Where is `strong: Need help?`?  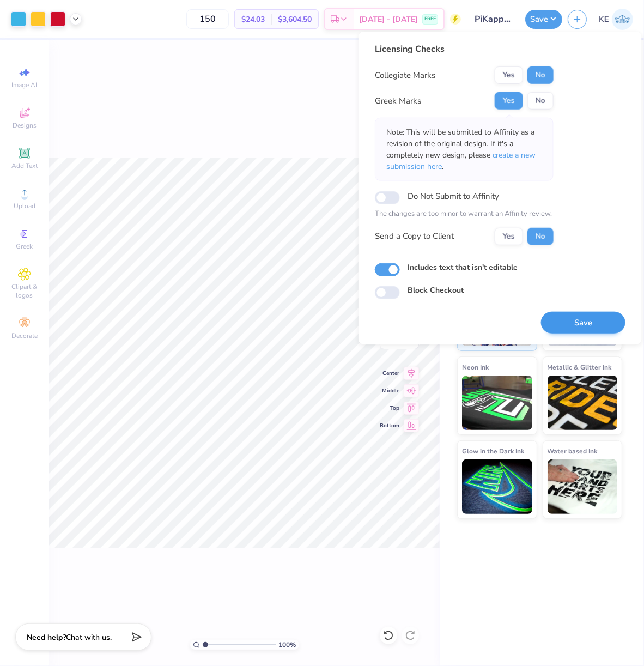
strong: Need help? is located at coordinates (47, 637).